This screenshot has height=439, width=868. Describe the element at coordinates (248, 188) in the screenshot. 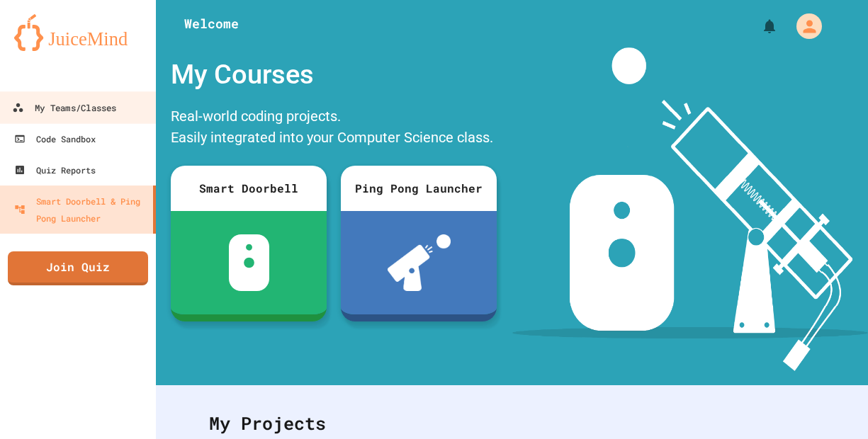

I see `div: Smart Doorbell` at that location.